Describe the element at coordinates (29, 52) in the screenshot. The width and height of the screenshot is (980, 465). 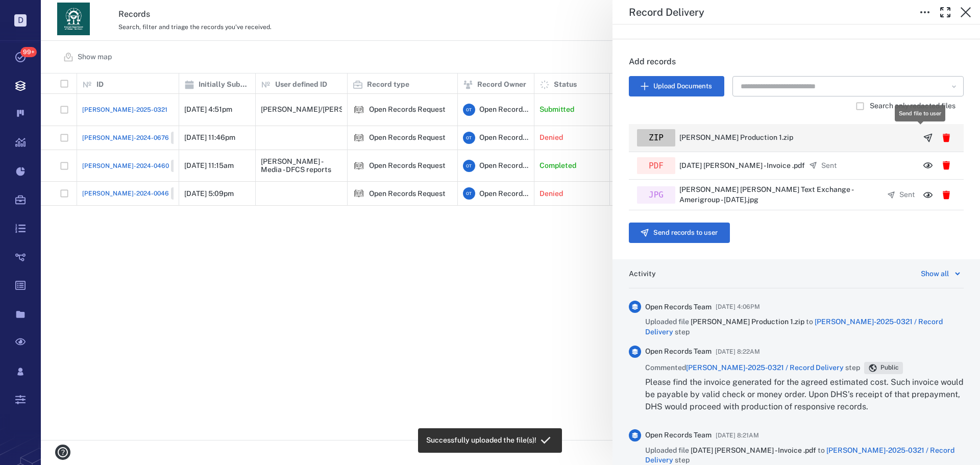
I see `span: 99+` at that location.